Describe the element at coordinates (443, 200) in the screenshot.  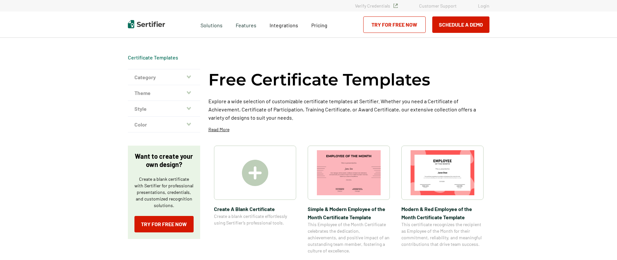
I see `a: Modern & Red Employee of the Month Certificate TemplateModern & Red Employee of the Month Certifi...` at that location.